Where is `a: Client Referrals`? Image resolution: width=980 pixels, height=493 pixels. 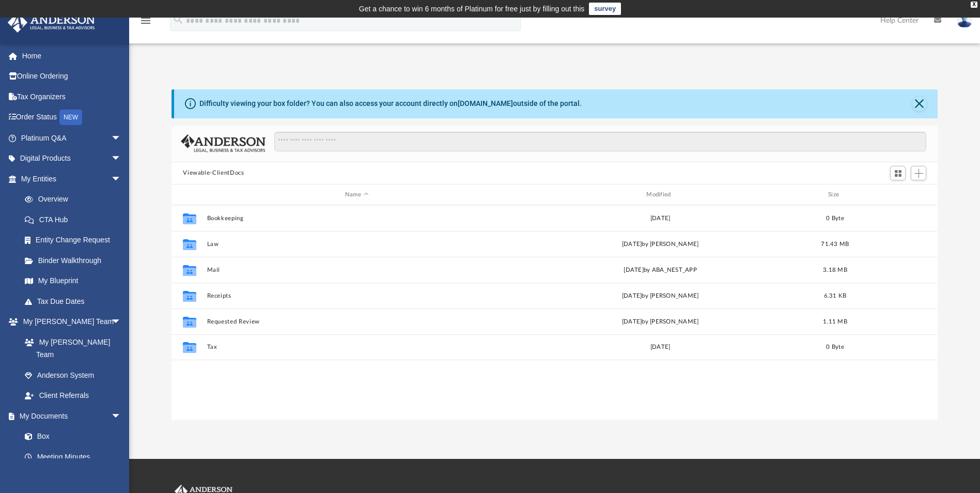
a: Client Referrals is located at coordinates (73, 395).